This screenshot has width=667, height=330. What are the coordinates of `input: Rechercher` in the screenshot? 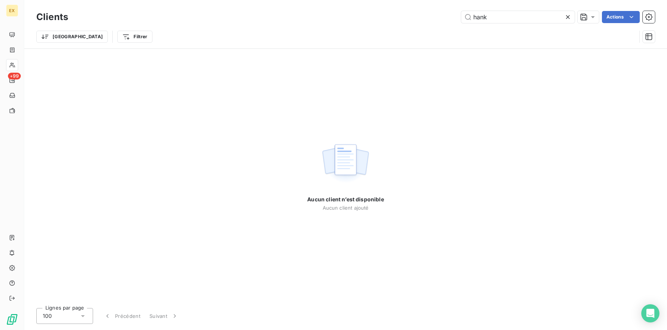 It's located at (518, 17).